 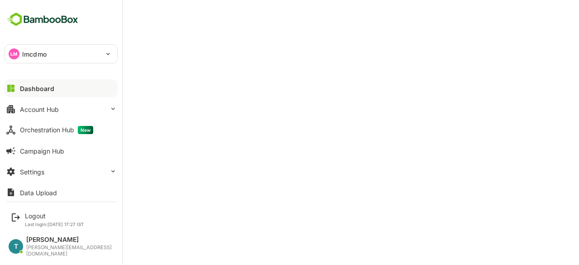 What do you see at coordinates (54, 215) in the screenshot?
I see `div: Logout` at bounding box center [54, 215].